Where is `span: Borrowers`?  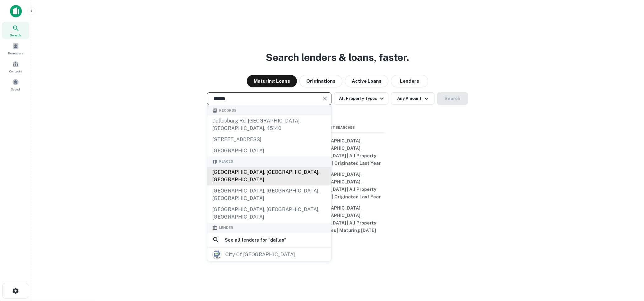
span: Borrowers is located at coordinates (16, 53).